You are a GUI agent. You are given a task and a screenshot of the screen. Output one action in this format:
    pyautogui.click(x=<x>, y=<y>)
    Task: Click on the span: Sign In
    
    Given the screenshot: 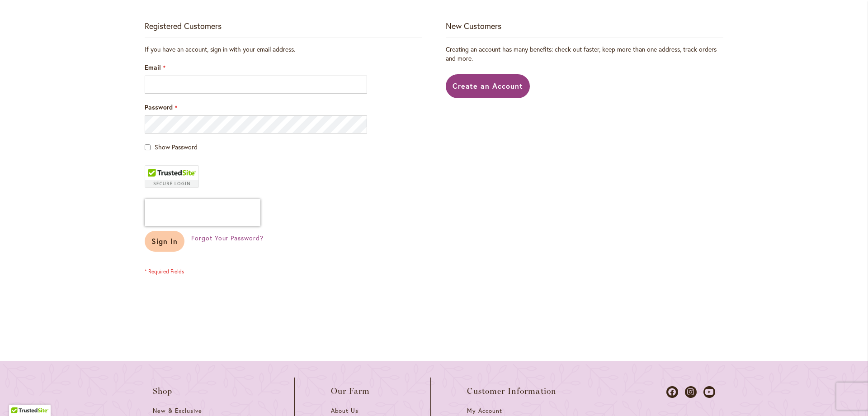 What is the action you would take?
    pyautogui.click(x=165, y=240)
    